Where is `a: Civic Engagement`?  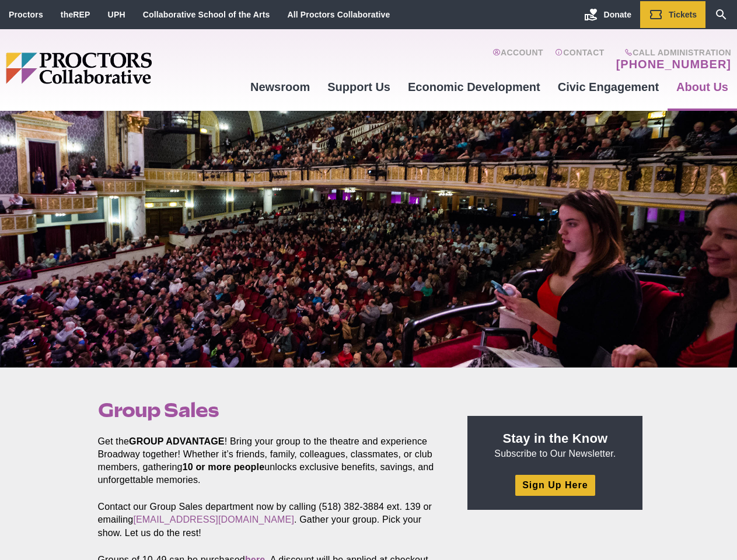
a: Civic Engagement is located at coordinates (608, 87).